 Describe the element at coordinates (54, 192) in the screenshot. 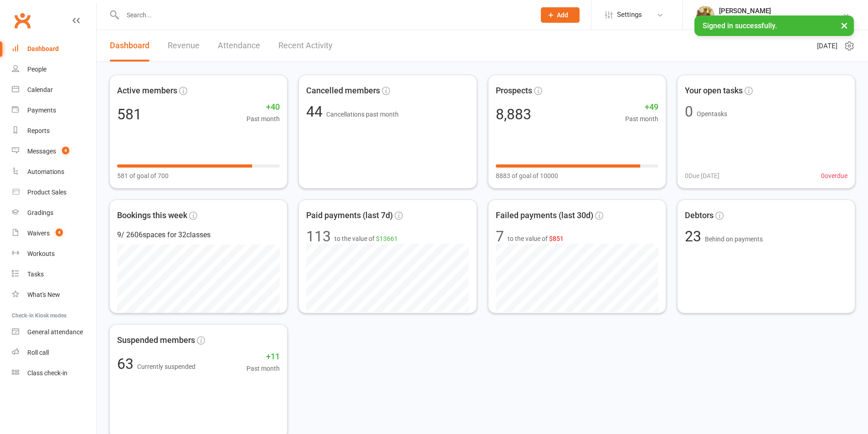

I see `a: Product Sales` at that location.